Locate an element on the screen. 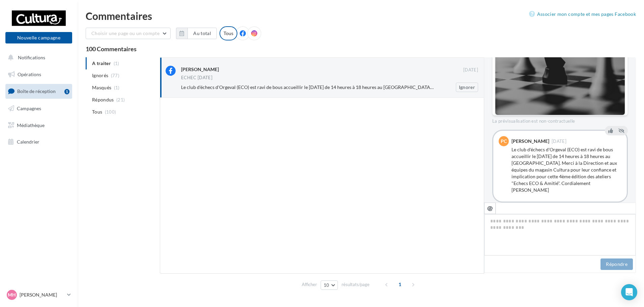 The height and width of the screenshot is (307, 644). span: Choisir une page ou un compte is located at coordinates (126, 33).